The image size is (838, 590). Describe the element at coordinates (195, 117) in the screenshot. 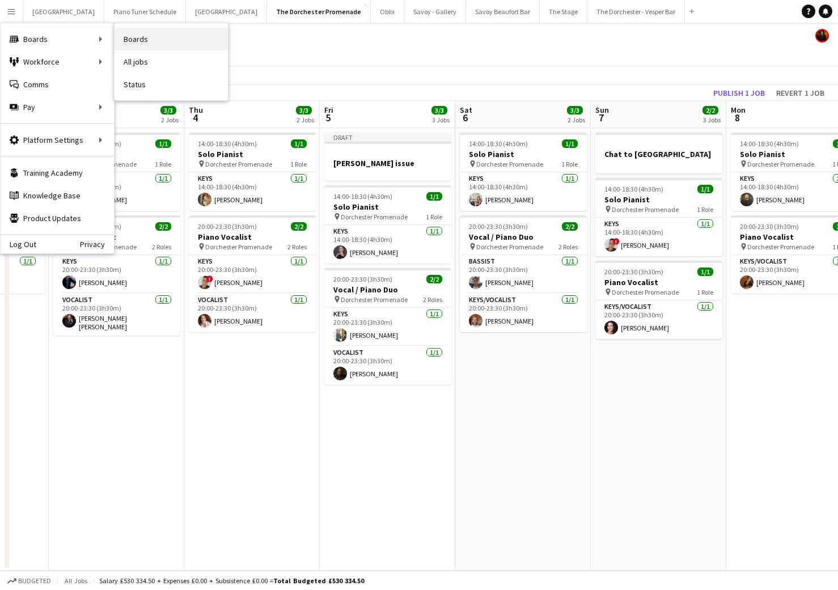

I see `span: 4` at that location.